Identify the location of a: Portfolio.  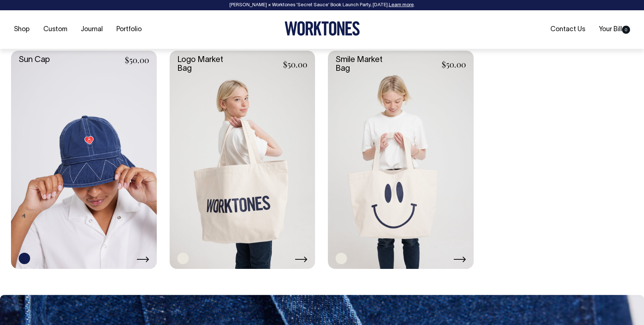
(129, 29).